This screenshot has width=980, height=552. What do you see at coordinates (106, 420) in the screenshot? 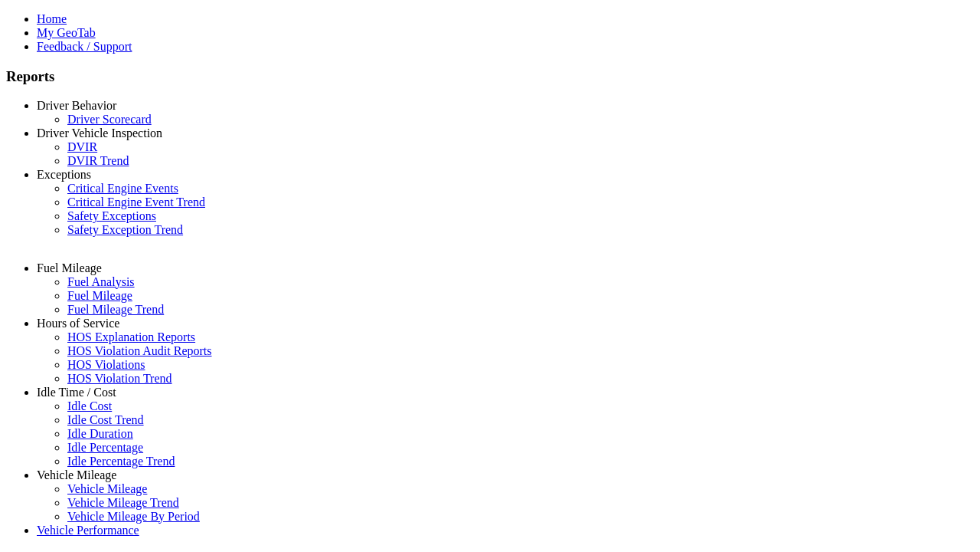
I see `a: Idle Cost Trend` at bounding box center [106, 420].